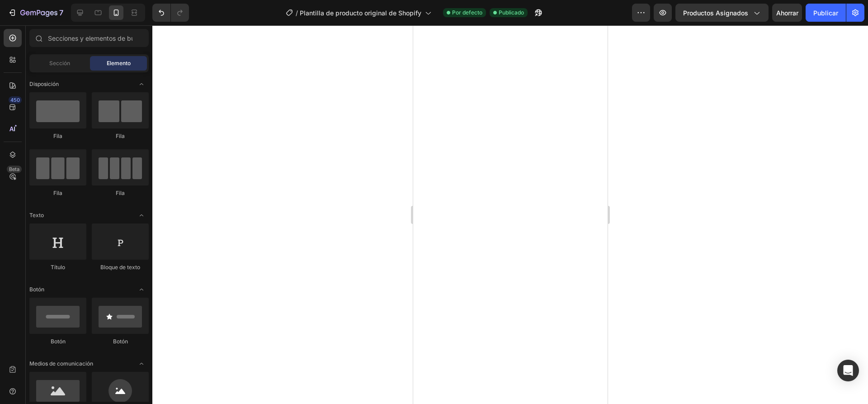  What do you see at coordinates (44, 84) in the screenshot?
I see `font: Disposición` at bounding box center [44, 84].